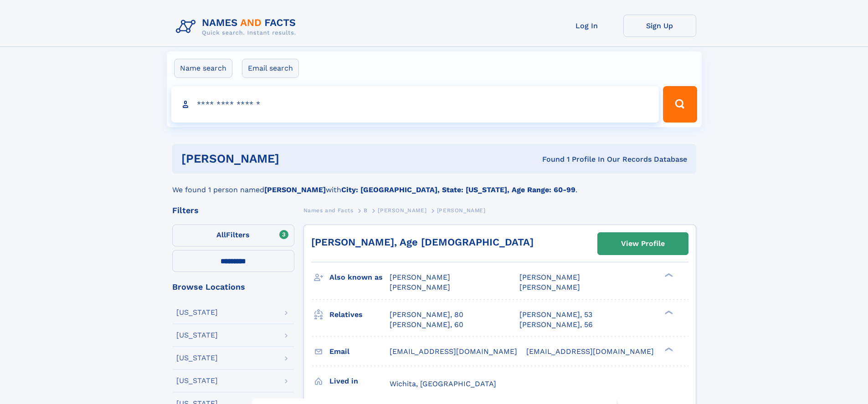 This screenshot has height=404, width=868. What do you see at coordinates (366, 210) in the screenshot?
I see `span: B` at bounding box center [366, 210].